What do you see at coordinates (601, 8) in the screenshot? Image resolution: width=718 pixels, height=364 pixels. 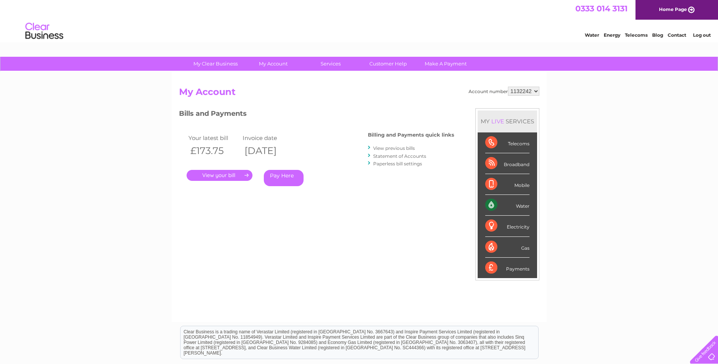 I see `span: 0333 014 3131` at bounding box center [601, 8].